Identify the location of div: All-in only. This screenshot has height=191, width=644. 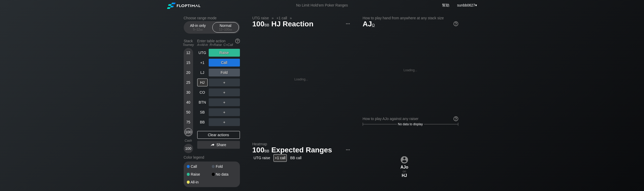
(198, 27).